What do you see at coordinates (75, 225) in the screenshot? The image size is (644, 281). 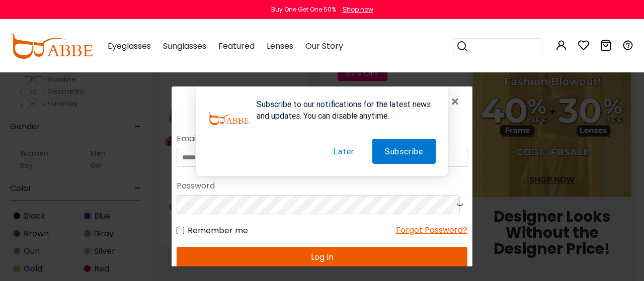 I see `div: Sign in with Apple` at bounding box center [75, 225].